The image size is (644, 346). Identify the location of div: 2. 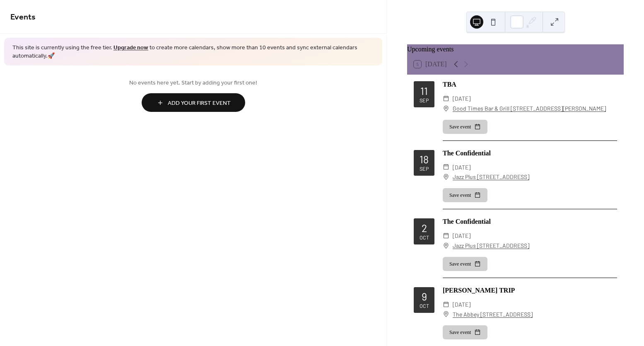
(424, 228).